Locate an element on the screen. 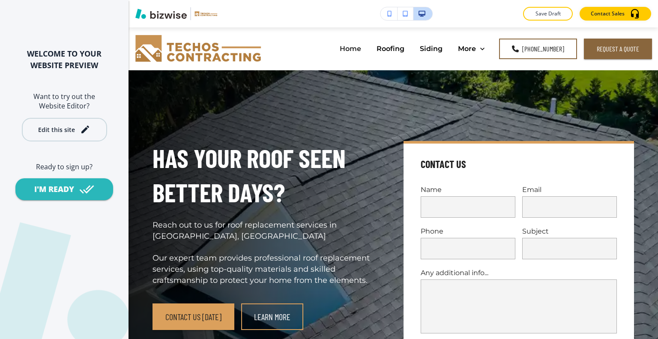 The image size is (658, 339). p: Name is located at coordinates (468, 189).